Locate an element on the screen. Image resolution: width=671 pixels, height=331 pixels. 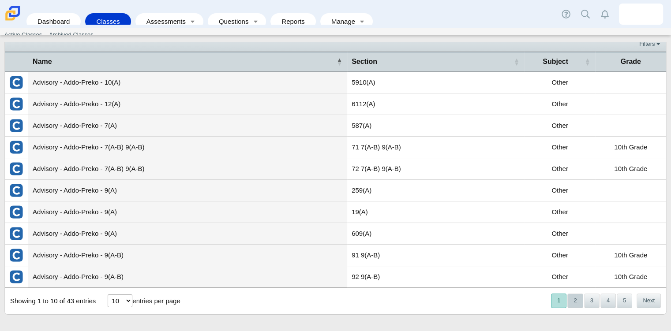
span: Section : Activate to sort is located at coordinates (517, 62).